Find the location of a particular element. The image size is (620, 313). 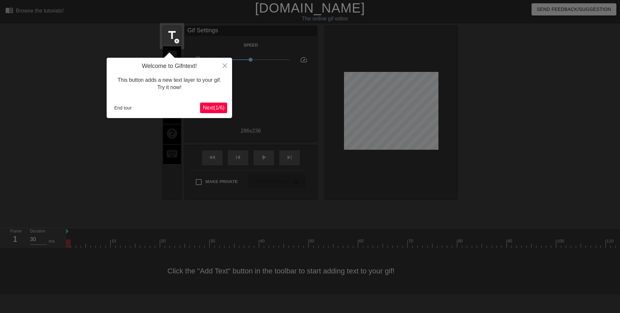

h4: Welcome to Gifntext! is located at coordinates (169, 66).